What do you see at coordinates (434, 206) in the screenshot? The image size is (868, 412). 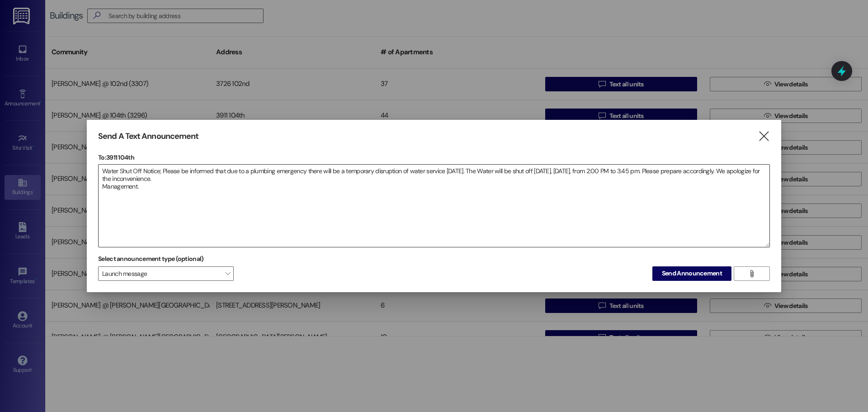 I see `div: Water Shut Off Notice; Please be informed that due to a plumbing emergency there will be a tempor...` at bounding box center [434, 206].